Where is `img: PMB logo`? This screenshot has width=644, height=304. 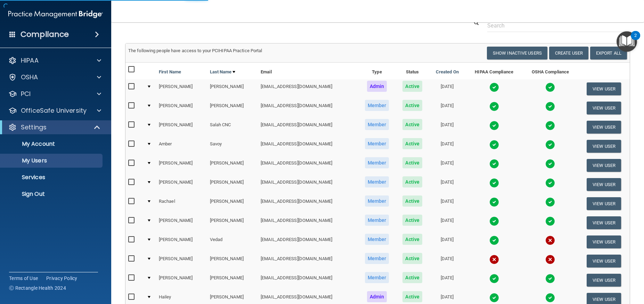 img: PMB logo is located at coordinates (56, 14).